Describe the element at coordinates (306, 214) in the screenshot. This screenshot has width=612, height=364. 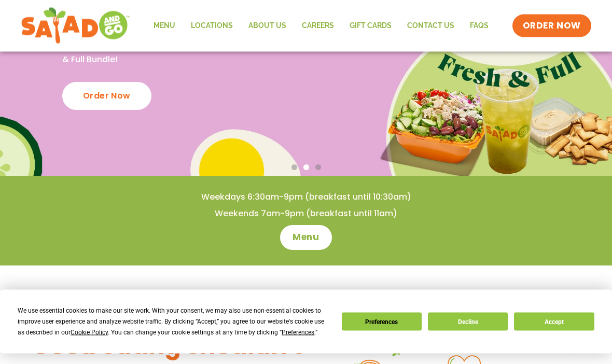
I see `h4: Weekends 7am-9pm (breakfast until 11am)` at that location.